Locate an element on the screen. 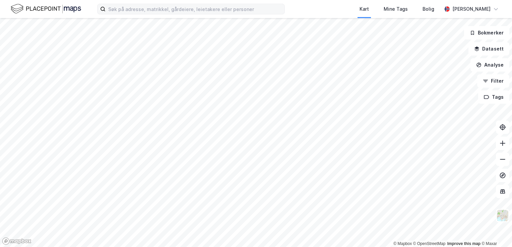 Image resolution: width=512 pixels, height=247 pixels. button: Datasett is located at coordinates (489, 49).